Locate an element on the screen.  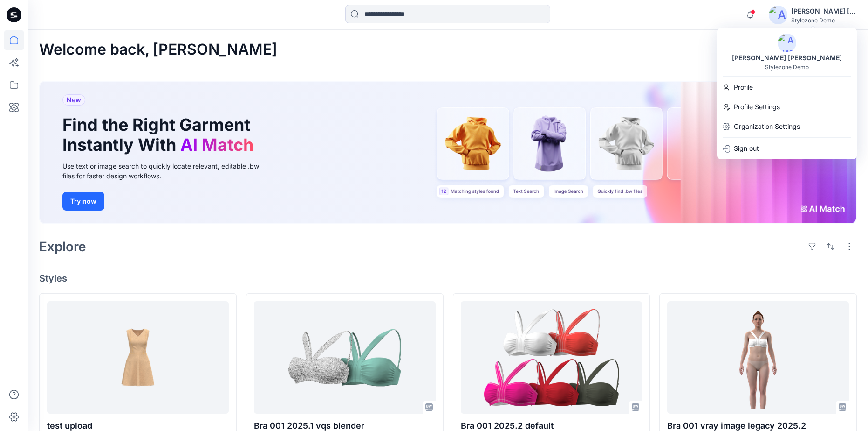
button: Try now is located at coordinates (83, 201).